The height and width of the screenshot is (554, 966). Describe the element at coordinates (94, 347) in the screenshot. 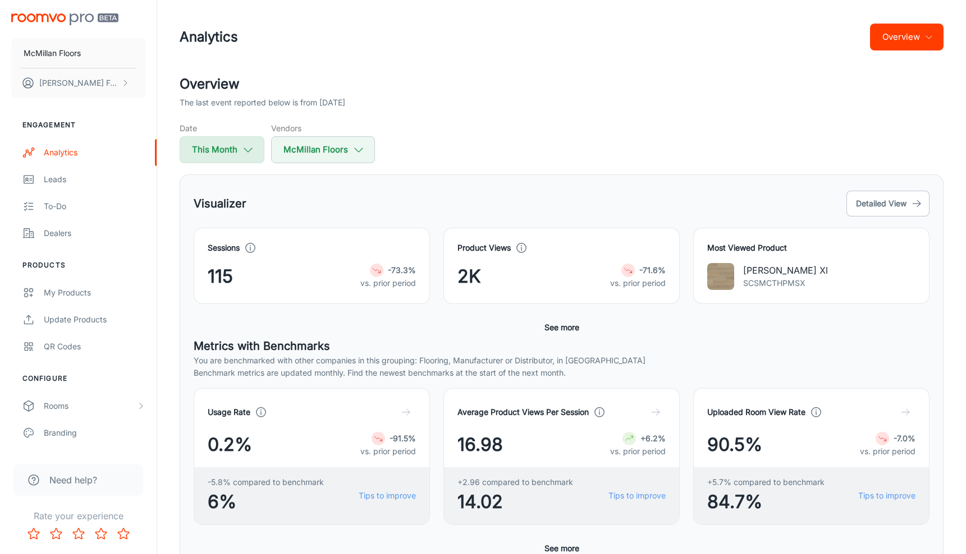

I see `div: QR Codes` at that location.